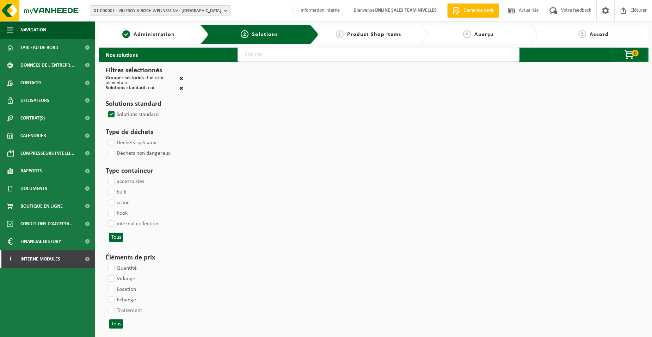 This screenshot has height=337, width=652. What do you see at coordinates (34, 189) in the screenshot?
I see `span: Documents` at bounding box center [34, 189].